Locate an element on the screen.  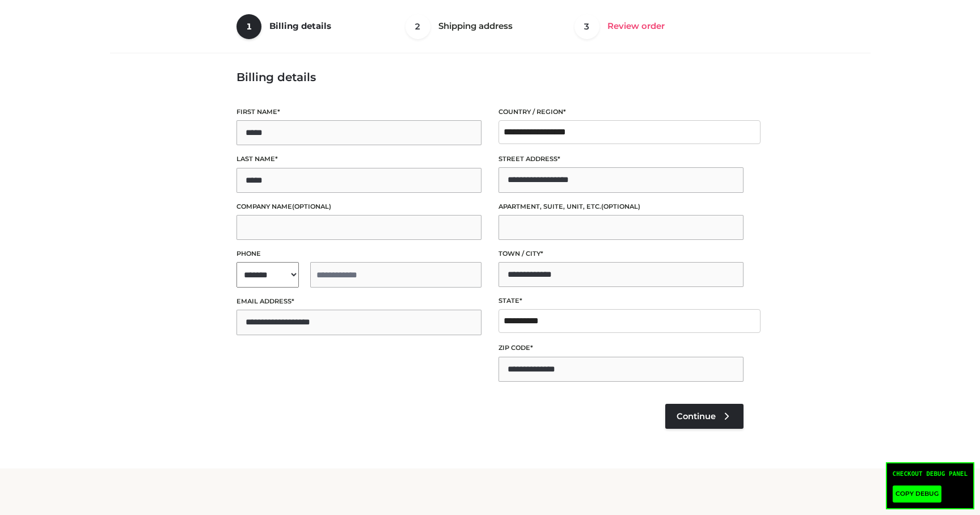
span: 2 is located at coordinates (418, 27).